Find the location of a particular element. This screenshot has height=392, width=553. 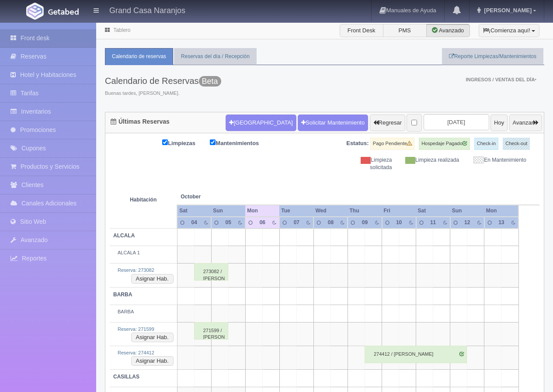

div: 08 is located at coordinates (330, 223).